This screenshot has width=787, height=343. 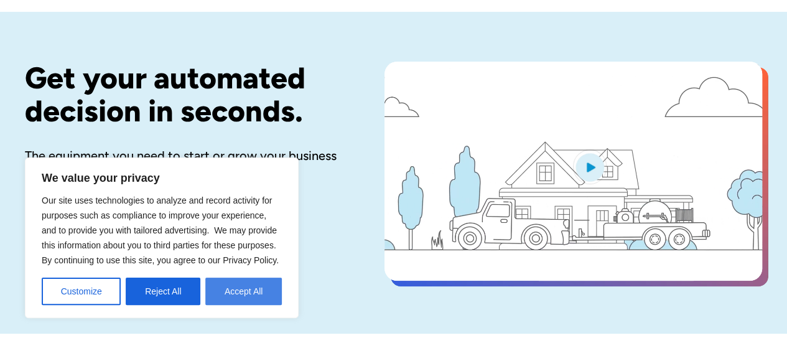 I want to click on button: Customize, so click(x=81, y=291).